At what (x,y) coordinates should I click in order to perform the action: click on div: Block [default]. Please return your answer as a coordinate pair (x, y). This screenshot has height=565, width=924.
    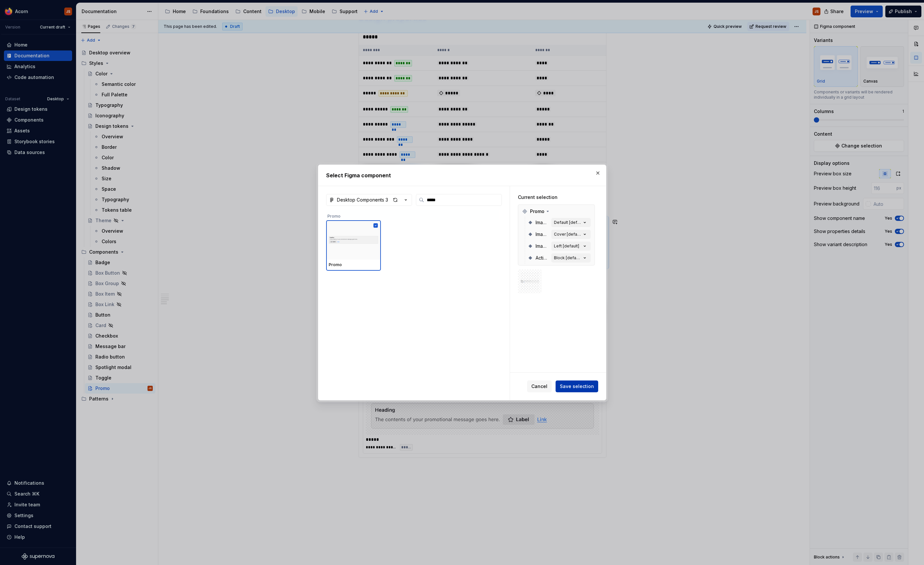
    Looking at the image, I should click on (568, 258).